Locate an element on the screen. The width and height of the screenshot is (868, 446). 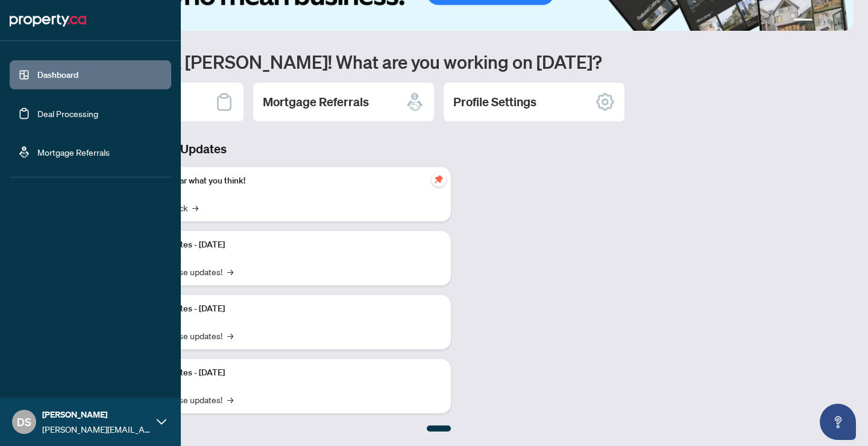
h2: Mortgage Referrals is located at coordinates (316, 102).